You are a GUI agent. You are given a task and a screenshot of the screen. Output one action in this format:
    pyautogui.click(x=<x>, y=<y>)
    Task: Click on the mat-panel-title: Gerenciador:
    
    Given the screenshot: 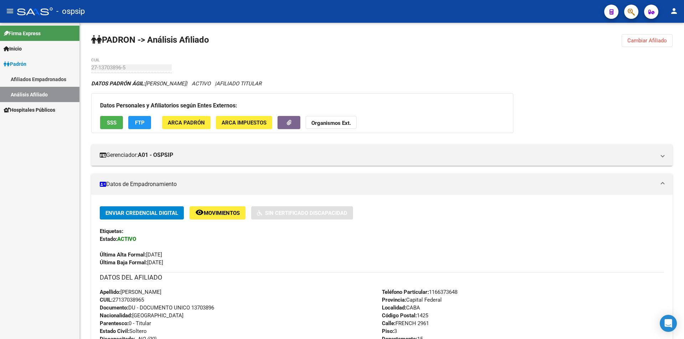 What is the action you would take?
    pyautogui.click(x=378, y=155)
    